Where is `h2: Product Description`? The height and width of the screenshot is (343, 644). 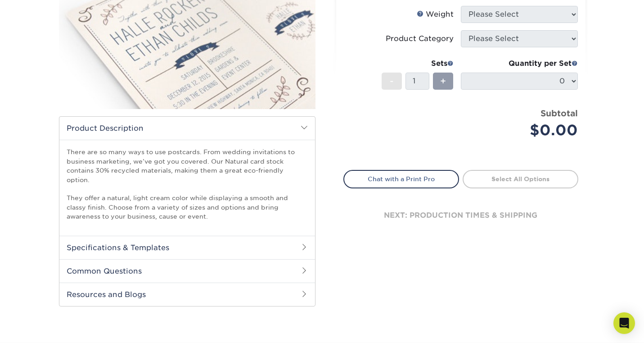 h2: Product Description is located at coordinates (187, 128).